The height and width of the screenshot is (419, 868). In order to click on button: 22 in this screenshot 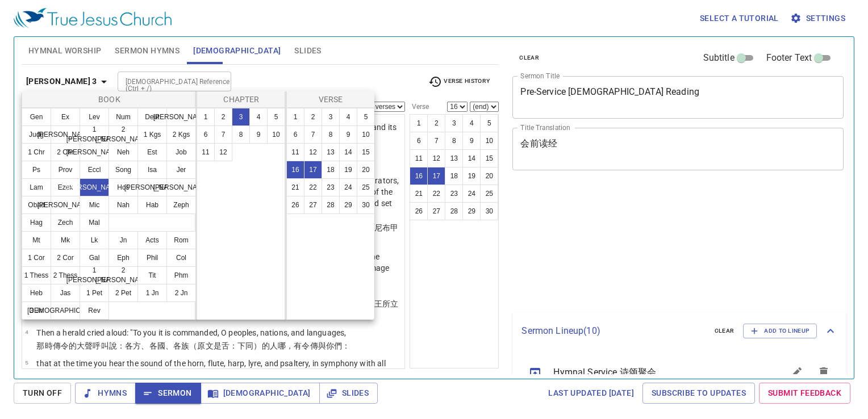, I will do `click(313, 187)`.